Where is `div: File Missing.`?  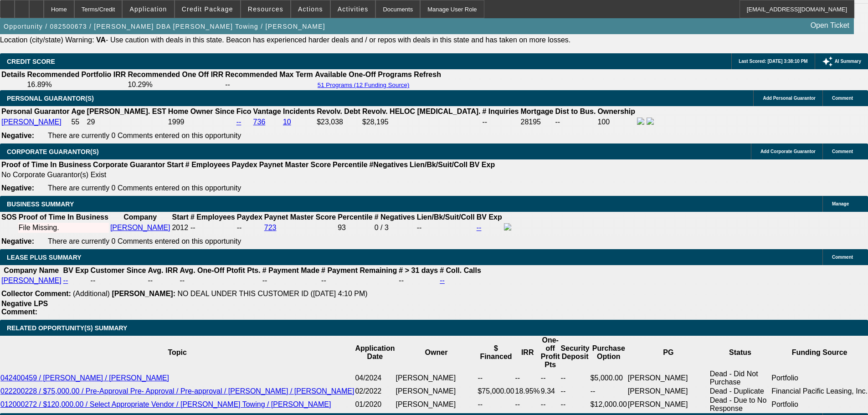
div: File Missing. is located at coordinates (63, 228).